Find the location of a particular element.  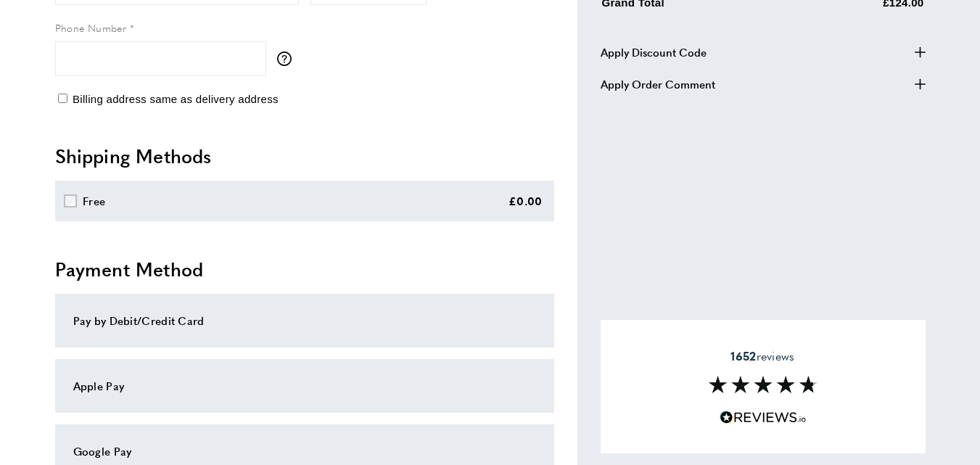

div: Google Pay is located at coordinates (305, 452).